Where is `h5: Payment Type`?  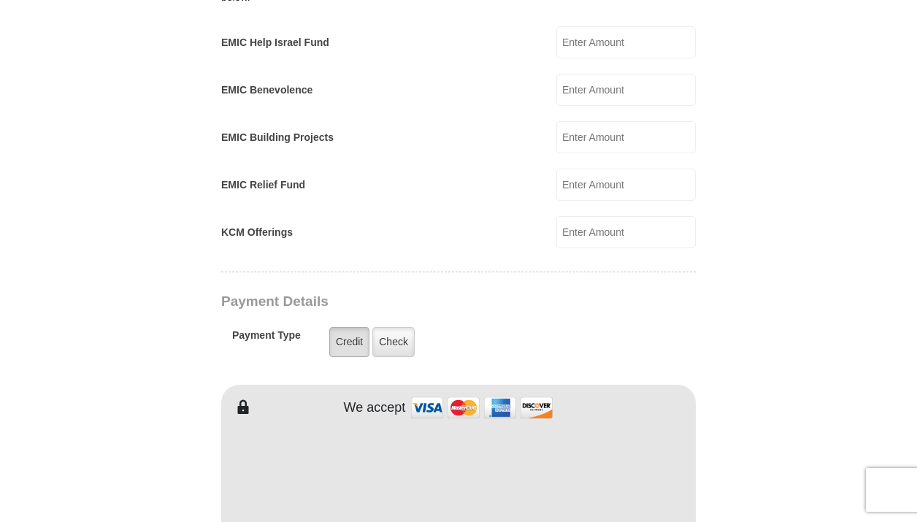 h5: Payment Type is located at coordinates (266, 339).